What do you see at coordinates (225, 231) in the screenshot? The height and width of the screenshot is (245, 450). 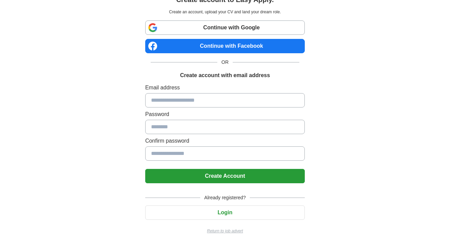 I see `a: Return to job advert` at bounding box center [225, 231].